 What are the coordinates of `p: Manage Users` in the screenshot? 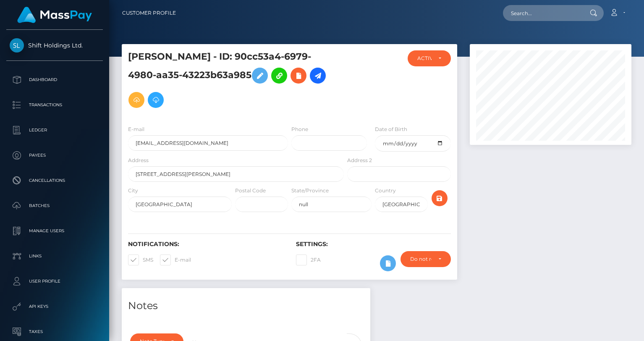 It's located at (55, 231).